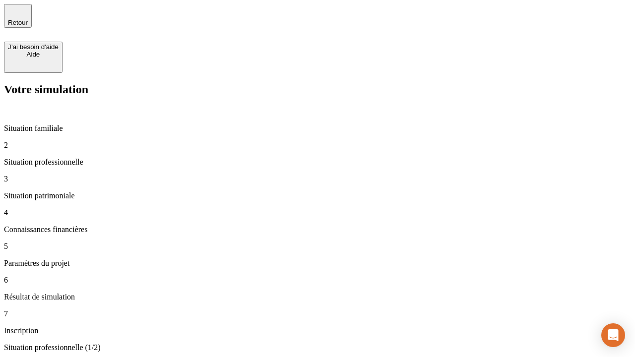 The image size is (635, 357). Describe the element at coordinates (317, 89) in the screenshot. I see `h2: Votre simulation` at that location.